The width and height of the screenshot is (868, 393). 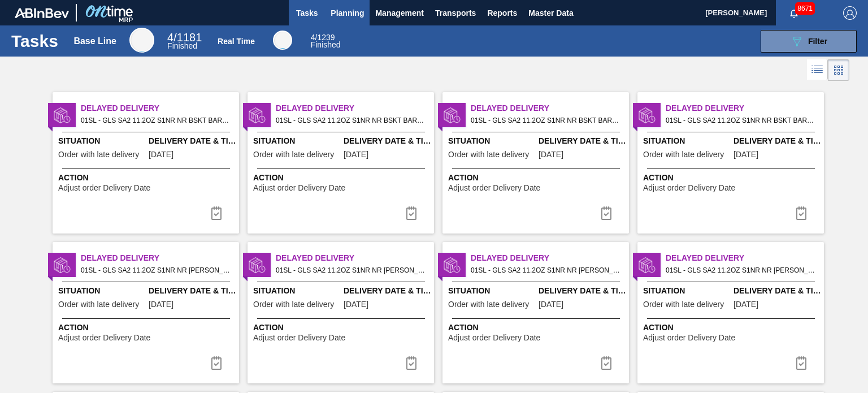 What do you see at coordinates (850, 13) in the screenshot?
I see `img: Logout` at bounding box center [850, 13].